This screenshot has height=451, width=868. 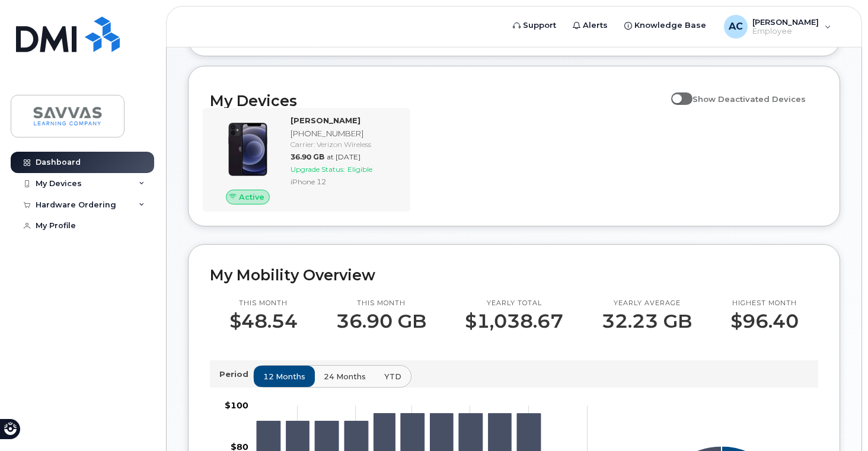 What do you see at coordinates (595, 26) in the screenshot?
I see `span: Alerts` at bounding box center [595, 26].